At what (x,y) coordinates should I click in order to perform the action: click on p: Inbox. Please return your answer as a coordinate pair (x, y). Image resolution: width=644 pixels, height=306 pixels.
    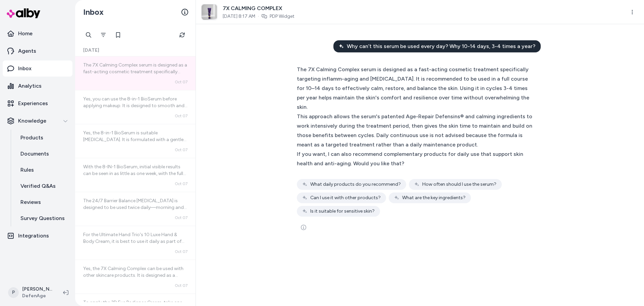
    Looking at the image, I should click on (25, 68).